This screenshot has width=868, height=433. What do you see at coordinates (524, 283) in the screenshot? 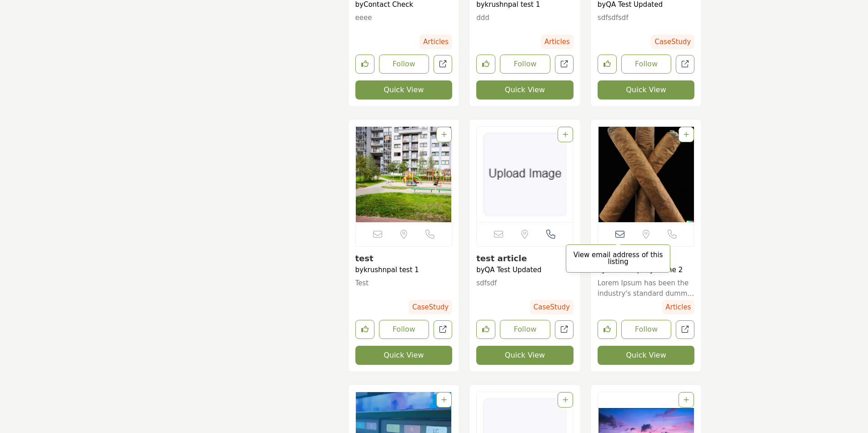
I see `a: sdfsdf` at bounding box center [524, 283].